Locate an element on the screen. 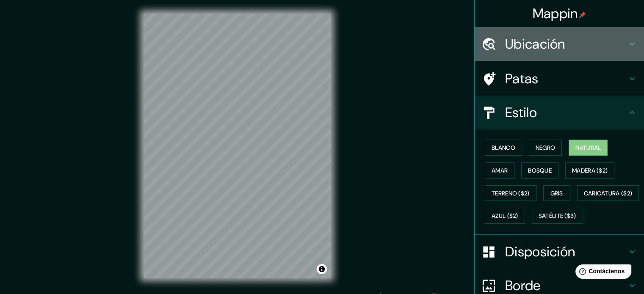 Image resolution: width=644 pixels, height=294 pixels. font: Bosque is located at coordinates (540, 171).